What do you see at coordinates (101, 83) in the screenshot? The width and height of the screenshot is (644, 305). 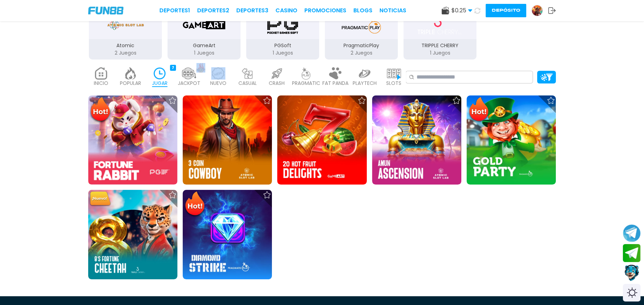 I see `p: INICIO` at bounding box center [101, 83].